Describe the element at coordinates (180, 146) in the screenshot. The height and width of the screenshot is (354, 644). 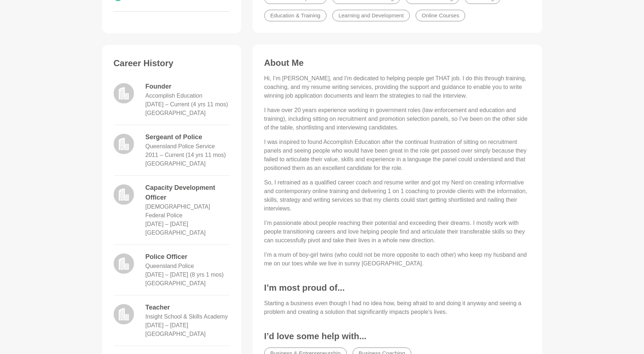
I see `dd: Queensland Police Service` at that location.